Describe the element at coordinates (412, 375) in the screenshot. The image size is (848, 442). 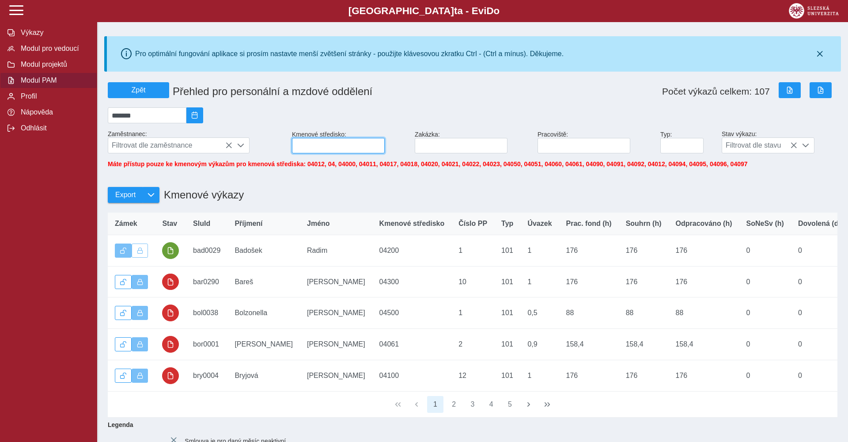
I see `td: 04100` at that location.